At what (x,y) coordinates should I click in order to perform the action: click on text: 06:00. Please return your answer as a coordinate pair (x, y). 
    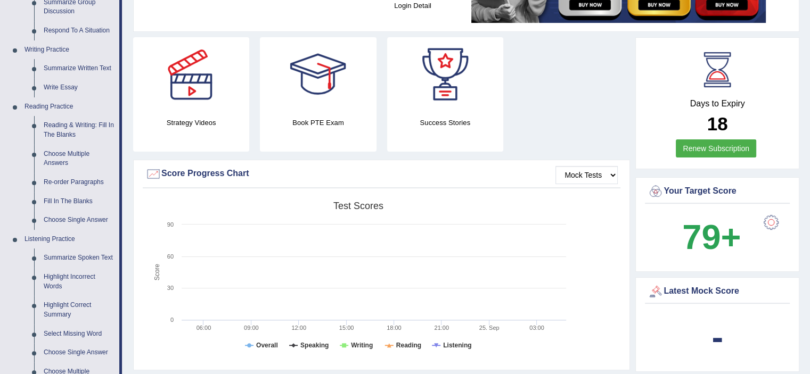
    Looking at the image, I should click on (204, 328).